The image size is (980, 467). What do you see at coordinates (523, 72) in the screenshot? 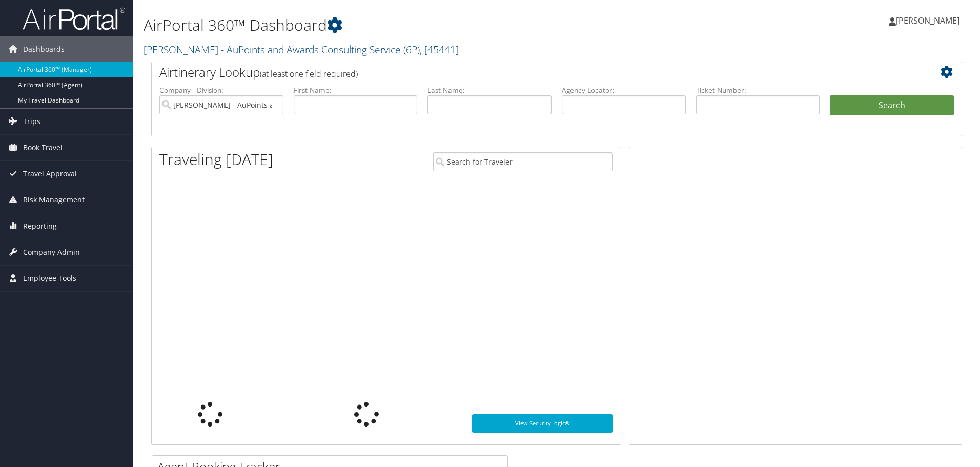
I see `h2: Airtinerary Lookup` at bounding box center [523, 72].